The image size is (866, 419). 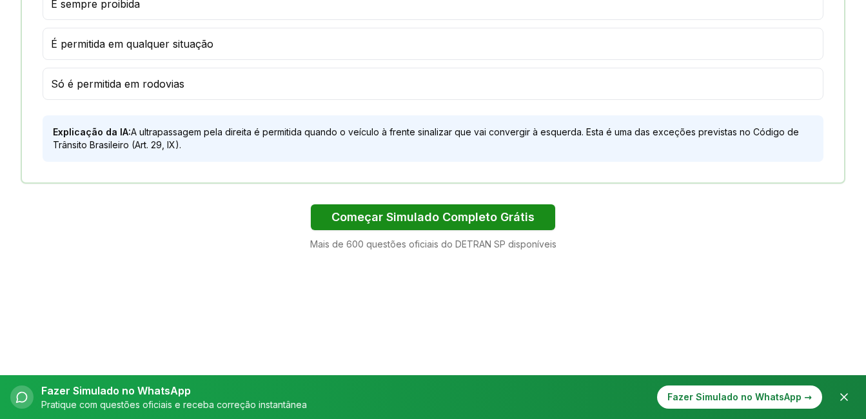 What do you see at coordinates (92, 132) in the screenshot?
I see `span: Explicação da IA:` at bounding box center [92, 132].